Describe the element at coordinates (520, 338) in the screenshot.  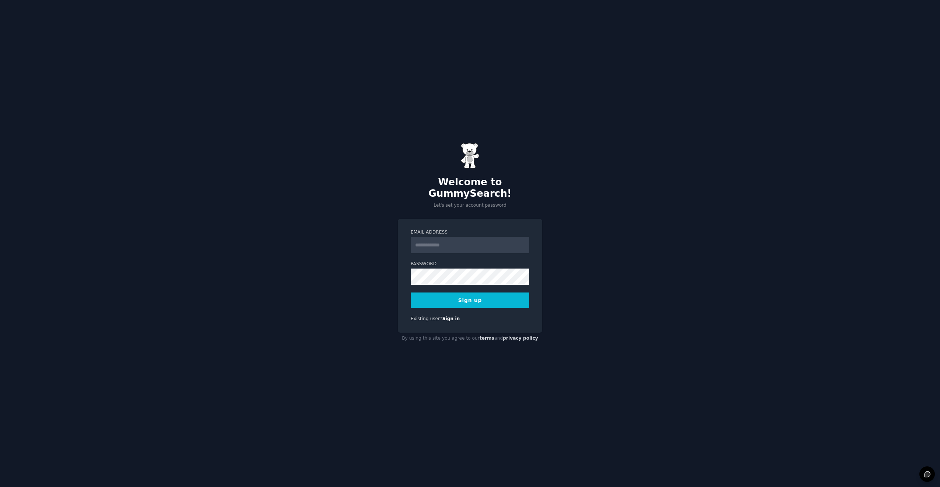
I see `a: privacy policy` at that location.